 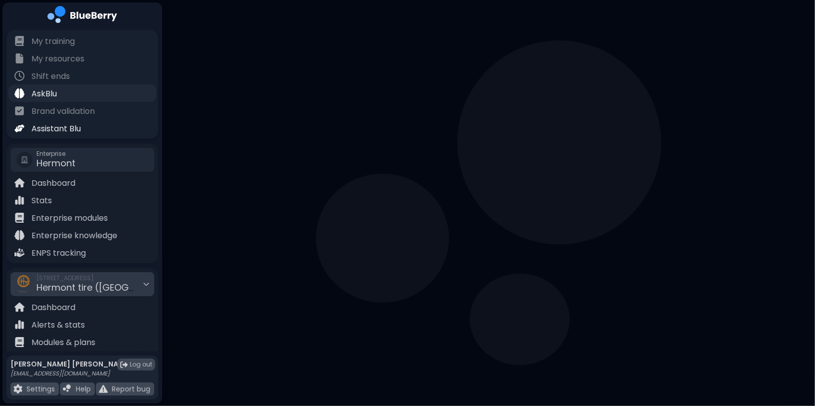 What do you see at coordinates (141, 364) in the screenshot?
I see `span: Log out` at bounding box center [141, 364].